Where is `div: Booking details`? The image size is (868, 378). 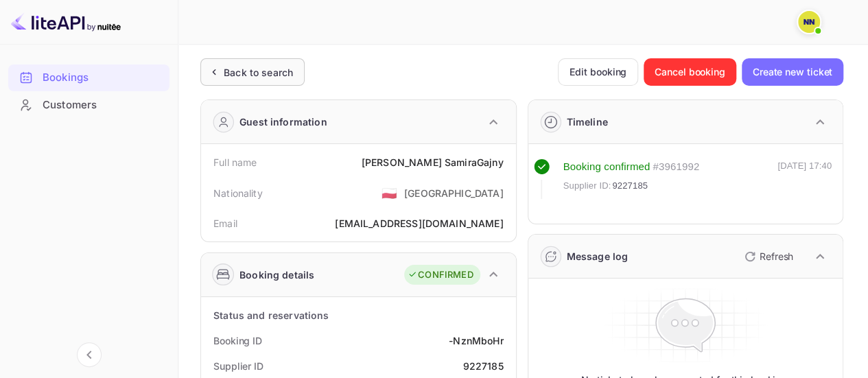
div: Booking details is located at coordinates (276, 274).